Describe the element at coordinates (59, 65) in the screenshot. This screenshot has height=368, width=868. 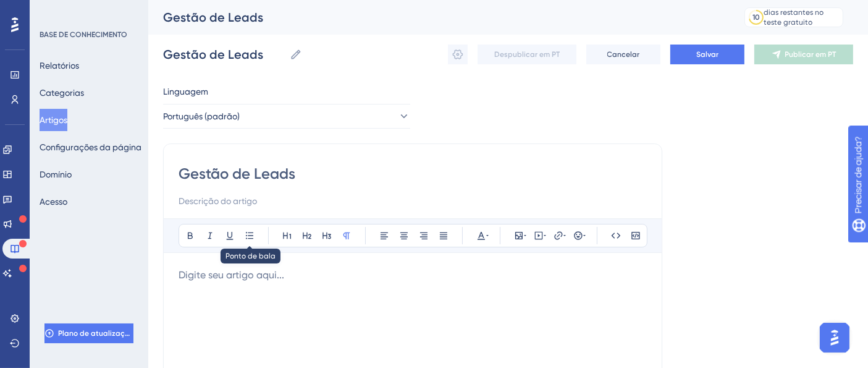
I see `font: Relatórios` at that location.